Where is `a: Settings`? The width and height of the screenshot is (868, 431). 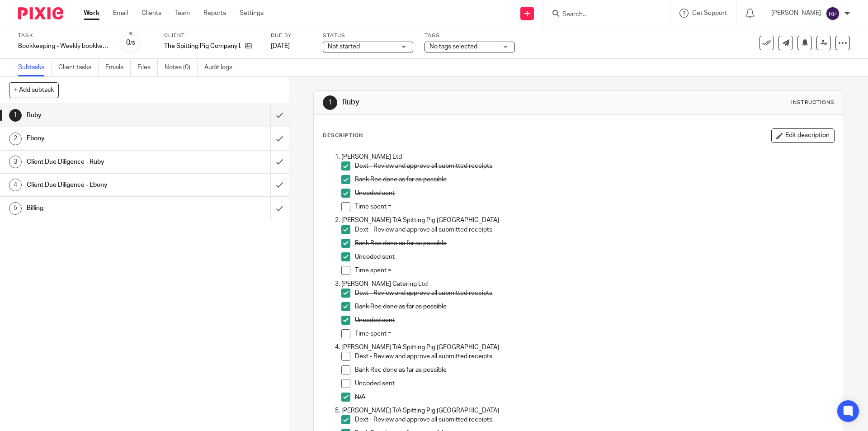
a: Settings is located at coordinates (252, 13).